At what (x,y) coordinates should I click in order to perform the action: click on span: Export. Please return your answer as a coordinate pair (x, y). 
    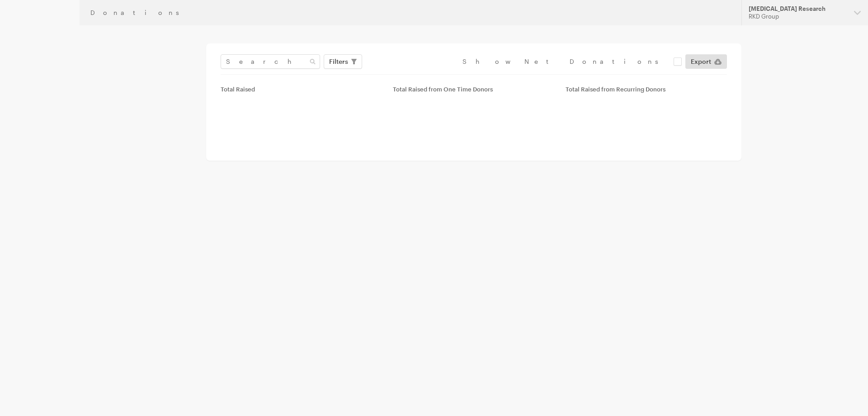
    Looking at the image, I should click on (701, 62).